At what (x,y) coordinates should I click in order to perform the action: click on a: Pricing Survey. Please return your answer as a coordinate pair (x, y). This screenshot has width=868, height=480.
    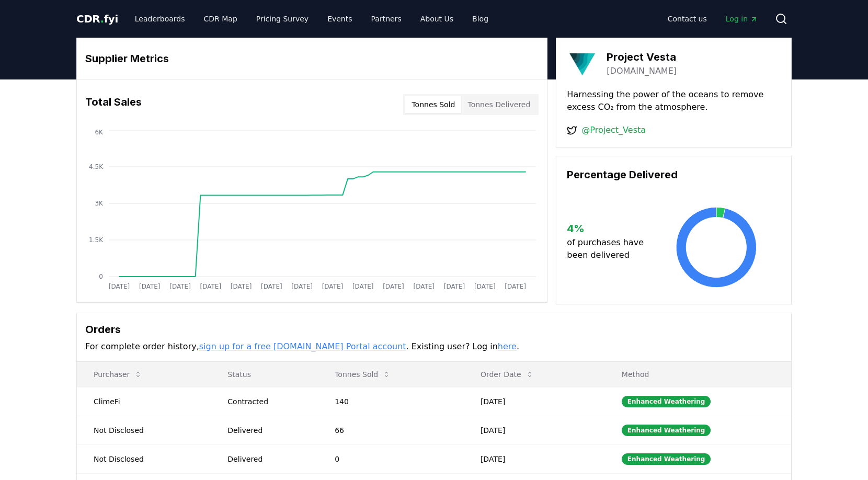
    Looking at the image, I should click on (282, 19).